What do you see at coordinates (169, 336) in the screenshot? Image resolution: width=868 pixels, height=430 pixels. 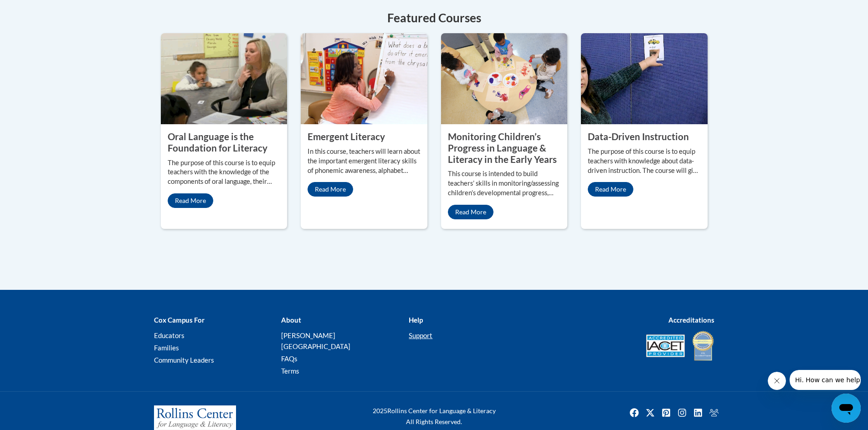 I see `a: Educators` at bounding box center [169, 336].